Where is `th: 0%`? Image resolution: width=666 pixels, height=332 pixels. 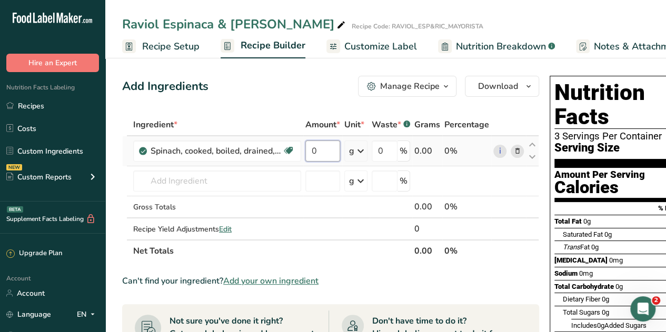 th: 0% is located at coordinates (467, 251).